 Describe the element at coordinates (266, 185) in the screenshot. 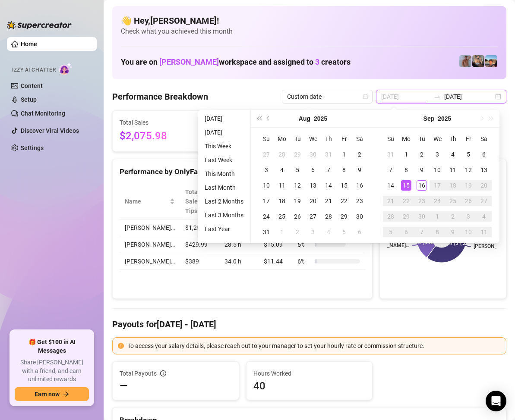

I see `td: 2025-08-10` at that location.